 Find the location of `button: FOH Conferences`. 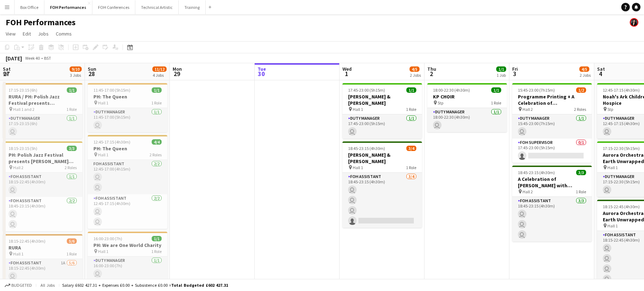

button: FOH Conferences is located at coordinates (114, 7).